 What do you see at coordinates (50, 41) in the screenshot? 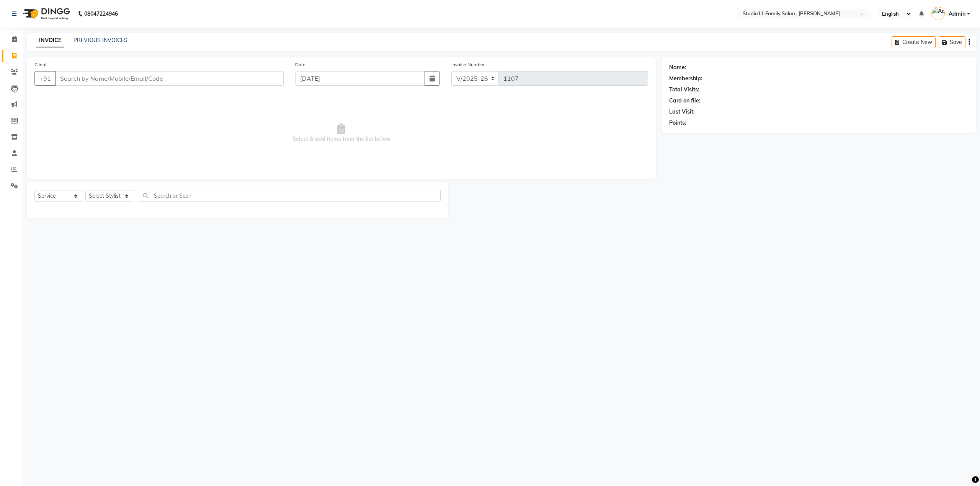
I see `a: INVOICE` at bounding box center [50, 41].